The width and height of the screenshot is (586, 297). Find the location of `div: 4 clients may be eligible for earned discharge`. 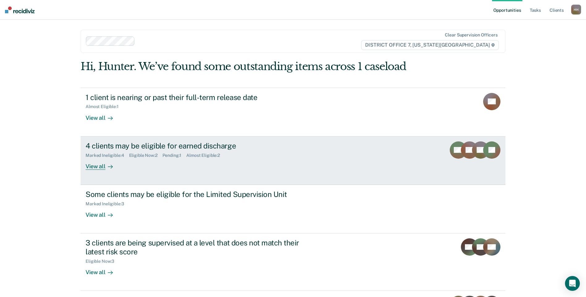

div: 4 clients may be eligible for earned discharge is located at coordinates (194, 146).